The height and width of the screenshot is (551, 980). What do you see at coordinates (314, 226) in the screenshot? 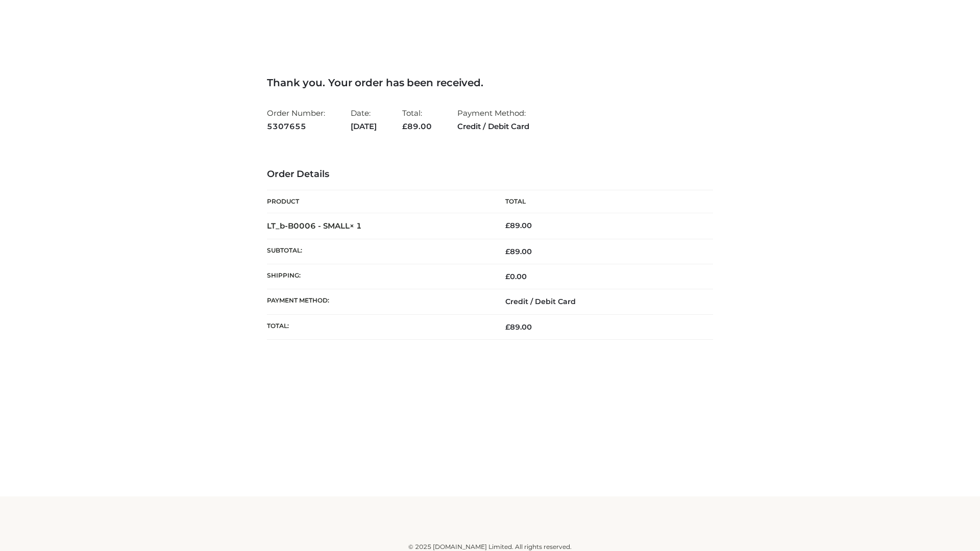
I see `strong: LT_b-B0006 - SMALL` at bounding box center [314, 226].